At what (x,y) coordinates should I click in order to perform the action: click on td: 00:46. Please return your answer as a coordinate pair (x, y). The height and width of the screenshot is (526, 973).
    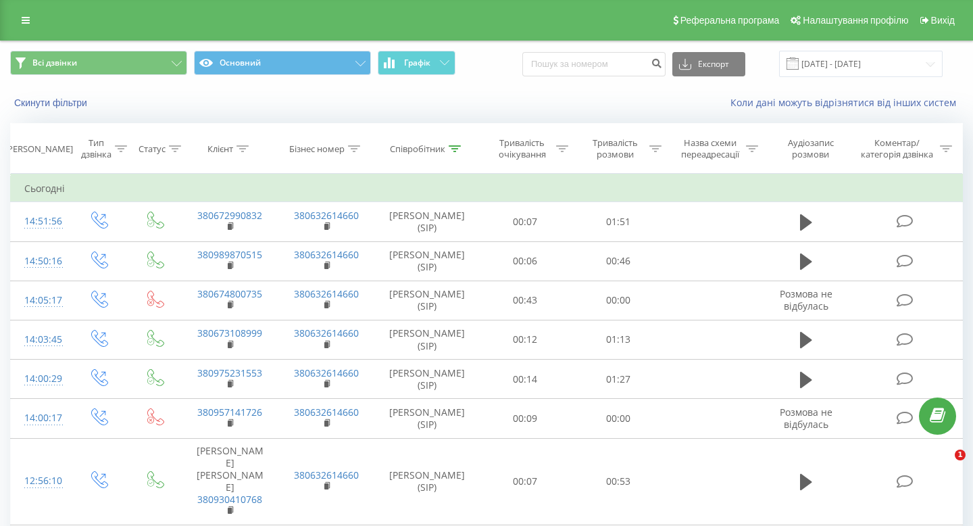
    Looking at the image, I should click on (618, 261).